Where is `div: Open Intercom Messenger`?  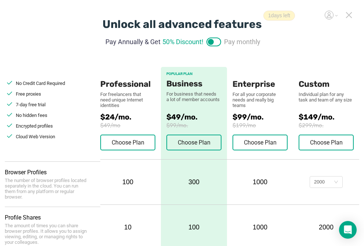
div: Open Intercom Messenger is located at coordinates (348, 230).